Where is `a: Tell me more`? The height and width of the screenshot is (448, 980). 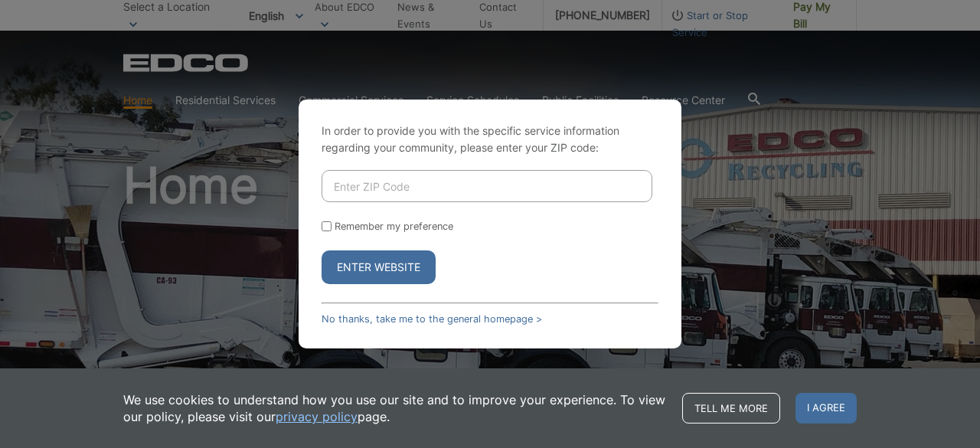
a: Tell me more is located at coordinates (731, 408).